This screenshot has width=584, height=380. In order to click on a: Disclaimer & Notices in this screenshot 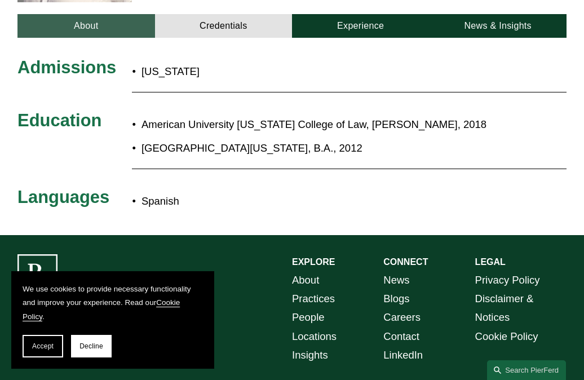, I will do `click(521, 308)`.